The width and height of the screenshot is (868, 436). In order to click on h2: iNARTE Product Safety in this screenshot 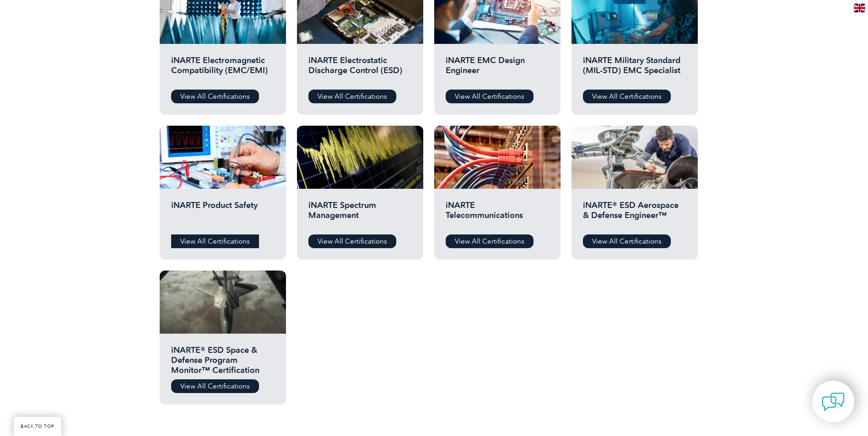, I will do `click(223, 214)`.